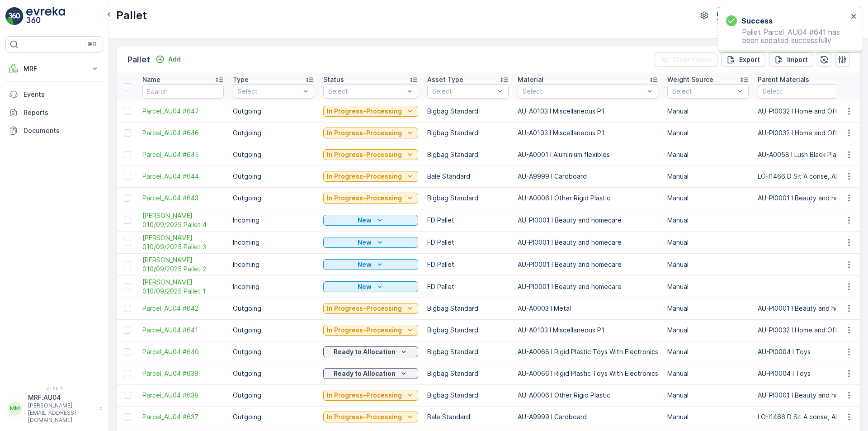 The width and height of the screenshot is (868, 431). I want to click on p: Parent Materials, so click(784, 80).